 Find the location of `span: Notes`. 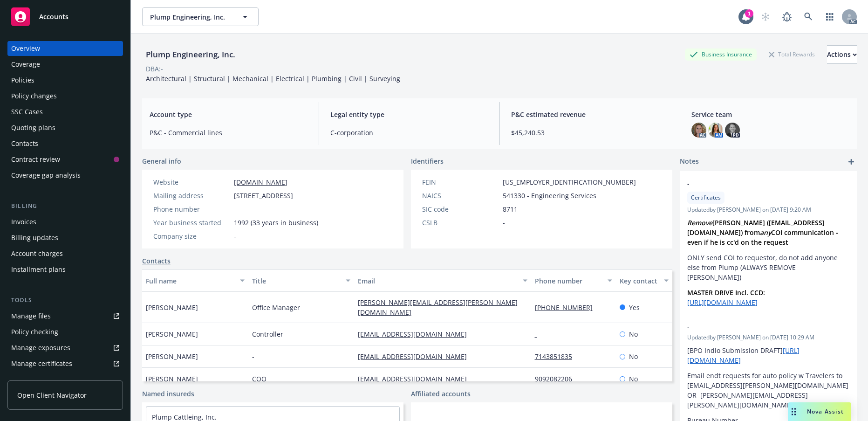

span: Notes is located at coordinates (689, 162).